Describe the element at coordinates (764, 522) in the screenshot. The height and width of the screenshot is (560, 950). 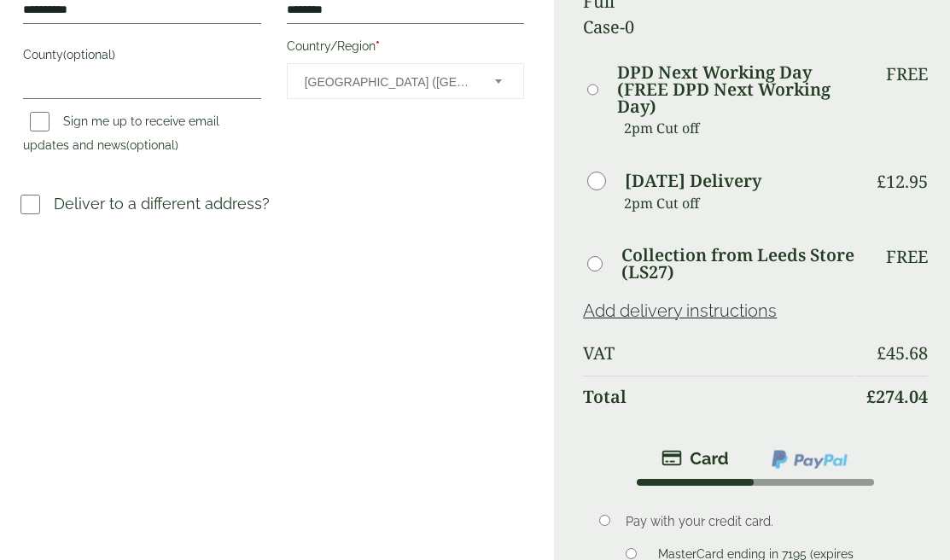
I see `p: Pay with your credit card.` at that location.